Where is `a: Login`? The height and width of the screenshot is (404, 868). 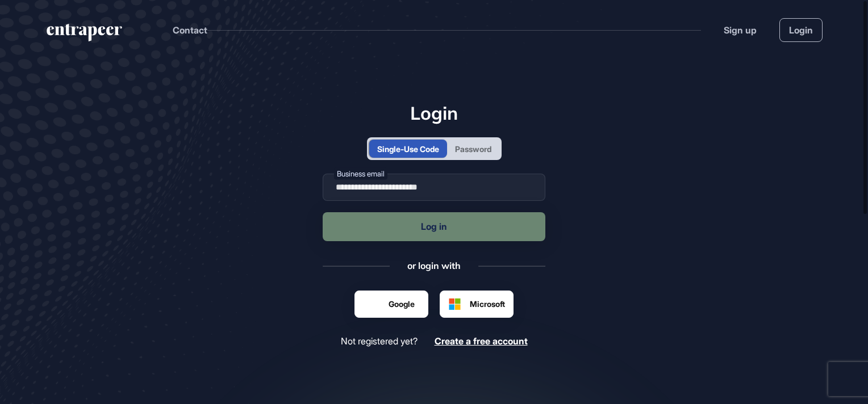 a: Login is located at coordinates (801, 30).